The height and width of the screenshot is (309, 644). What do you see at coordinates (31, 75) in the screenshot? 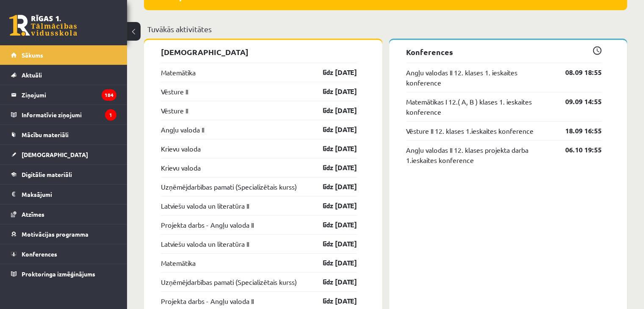
I see `span: Aktuāli` at bounding box center [31, 75].